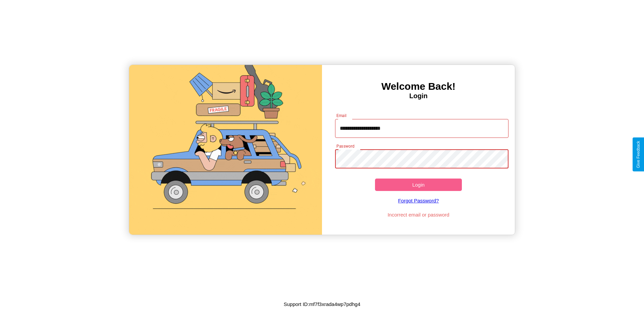  I want to click on a: Forgot Password?, so click(419, 200).